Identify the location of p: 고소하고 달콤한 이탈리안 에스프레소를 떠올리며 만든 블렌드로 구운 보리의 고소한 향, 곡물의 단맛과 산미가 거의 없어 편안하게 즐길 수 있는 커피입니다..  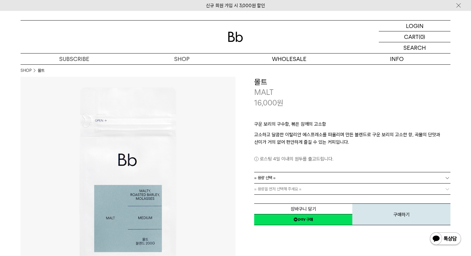
(352, 139).